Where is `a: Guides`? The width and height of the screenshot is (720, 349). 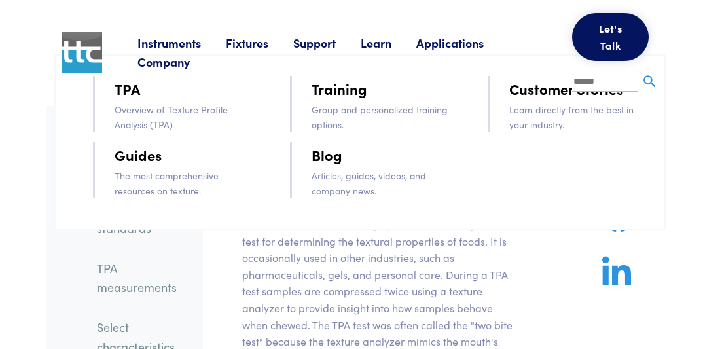 a: Guides is located at coordinates (138, 154).